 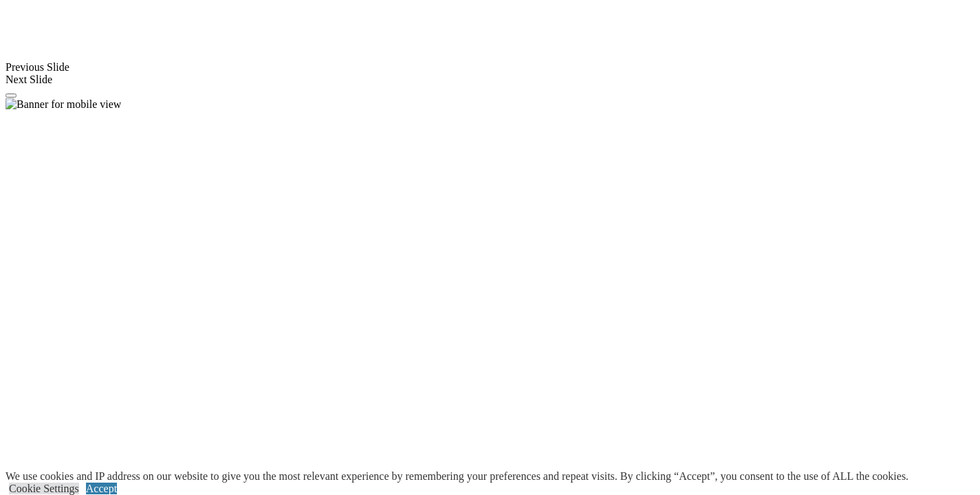 I want to click on img: Banner for mobile view, so click(x=63, y=105).